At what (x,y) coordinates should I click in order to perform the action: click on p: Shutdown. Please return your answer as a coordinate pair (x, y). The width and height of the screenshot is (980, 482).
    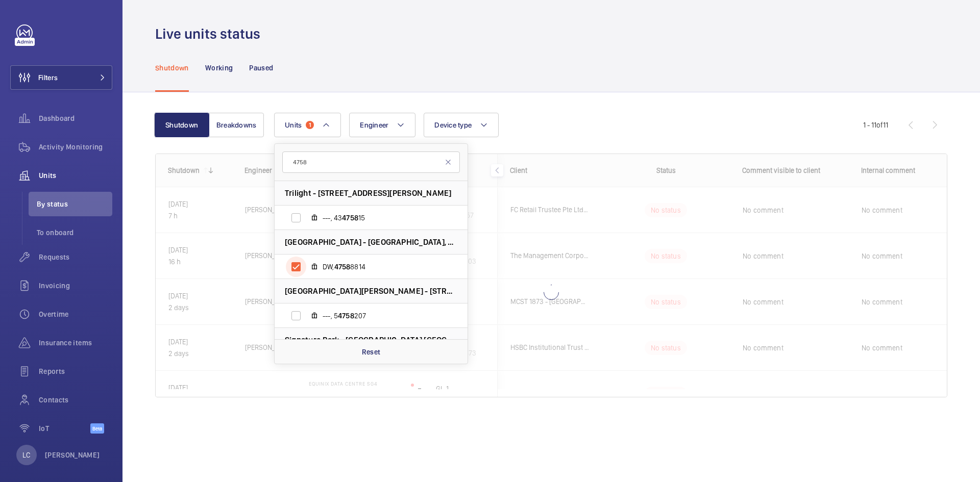
    Looking at the image, I should click on (172, 68).